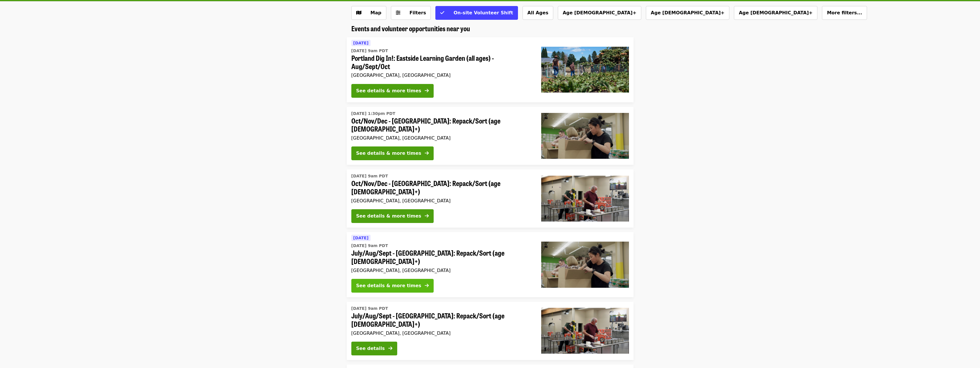 The image size is (980, 368). Describe the element at coordinates (844, 13) in the screenshot. I see `button: More filters...` at that location.